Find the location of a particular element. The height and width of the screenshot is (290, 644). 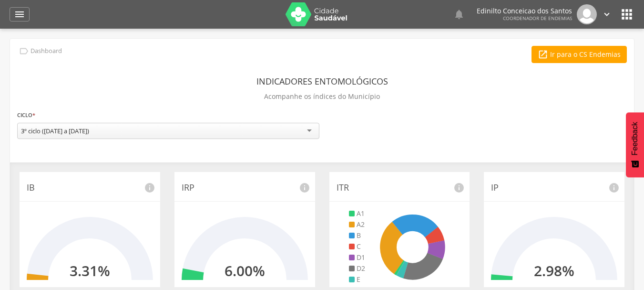

label: Ciclo is located at coordinates (27, 115).